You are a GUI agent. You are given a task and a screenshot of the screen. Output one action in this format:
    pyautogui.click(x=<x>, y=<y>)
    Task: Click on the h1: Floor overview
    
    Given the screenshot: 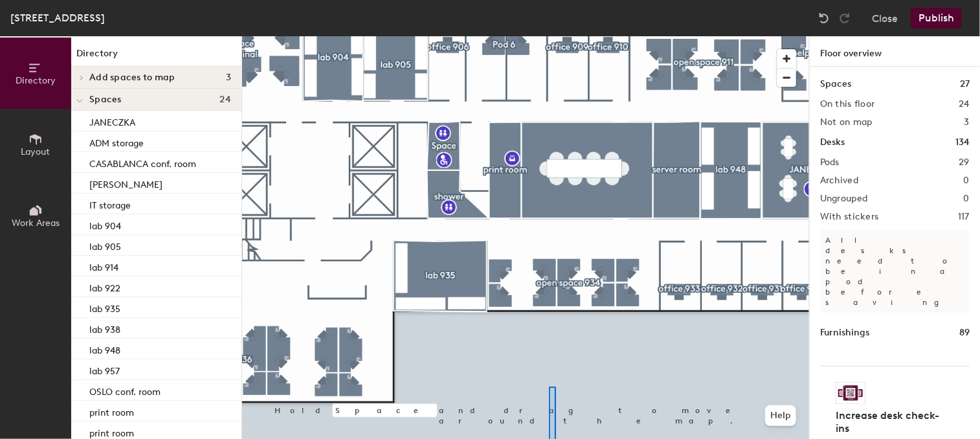 What is the action you would take?
    pyautogui.click(x=894, y=51)
    